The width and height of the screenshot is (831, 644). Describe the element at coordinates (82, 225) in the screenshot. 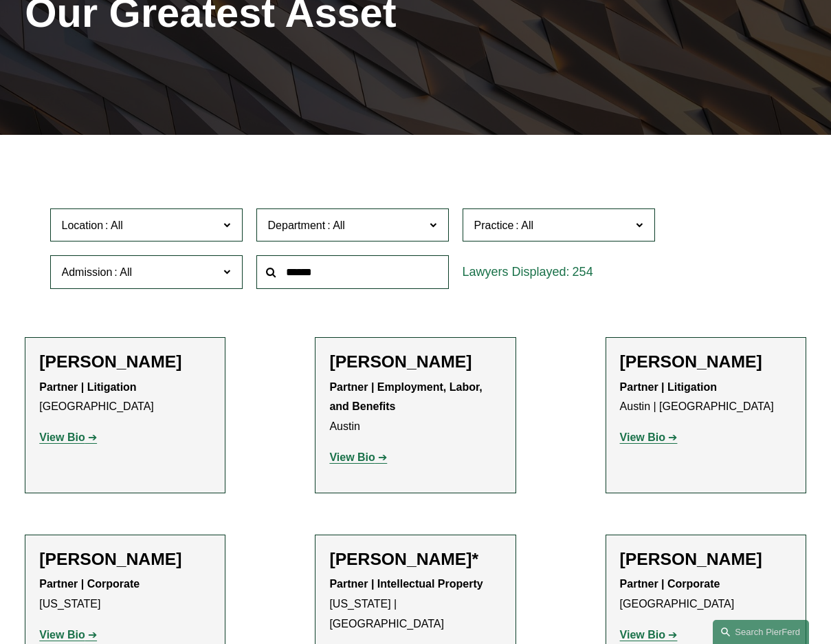

I see `span: Location` at that location.